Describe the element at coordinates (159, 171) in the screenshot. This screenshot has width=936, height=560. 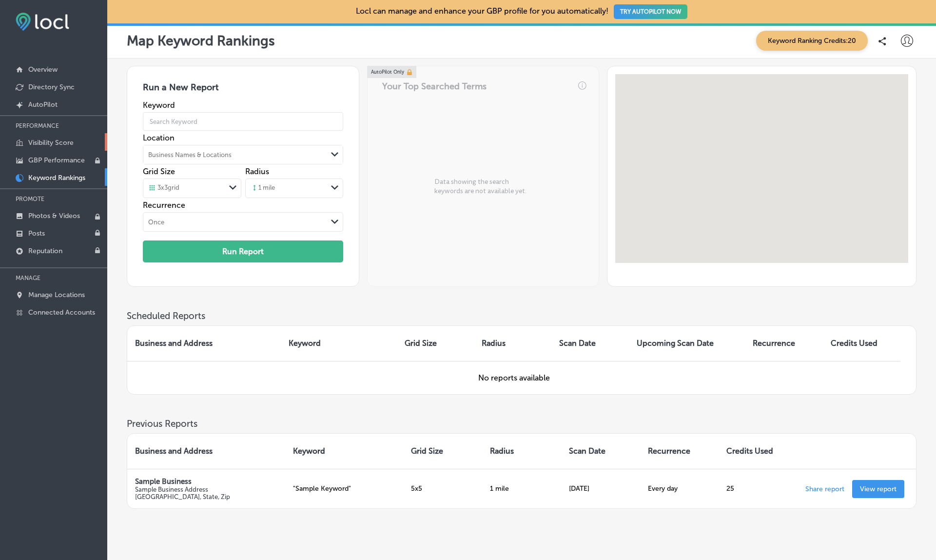
I see `label: Grid Size` at that location.